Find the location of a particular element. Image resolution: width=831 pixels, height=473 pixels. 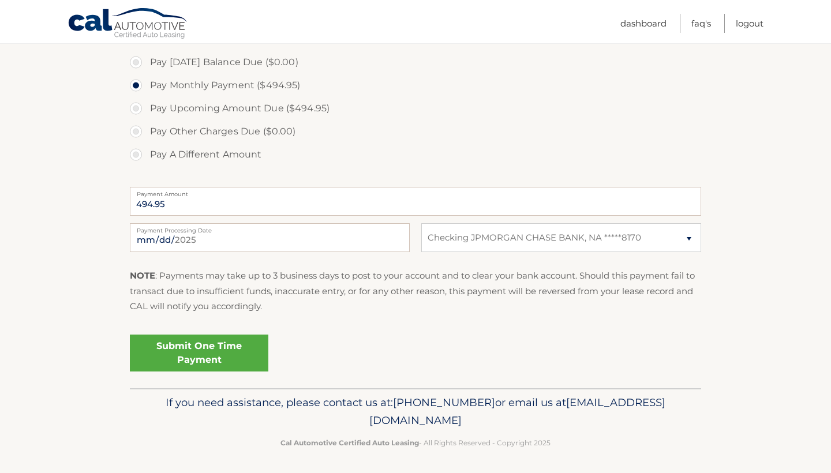

input: Payment Amount is located at coordinates (415, 201).